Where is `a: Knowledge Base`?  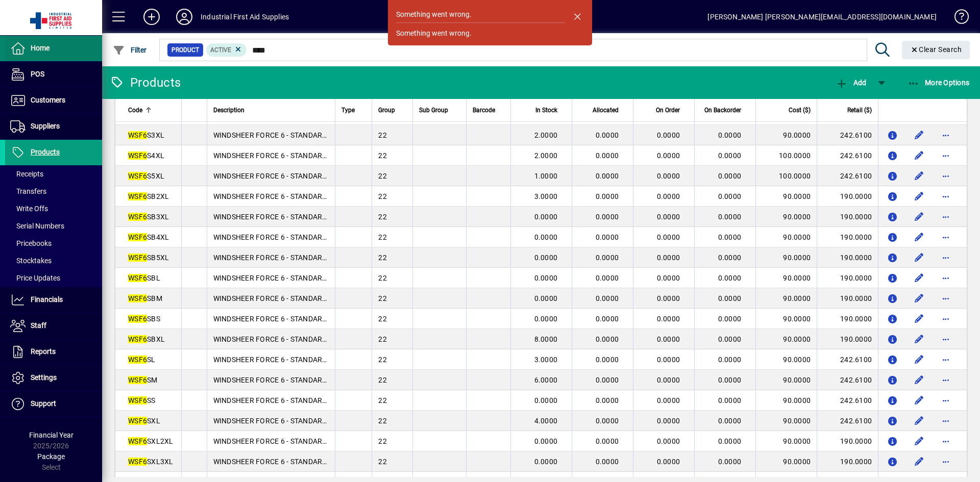
a: Knowledge Base is located at coordinates (957, 18).